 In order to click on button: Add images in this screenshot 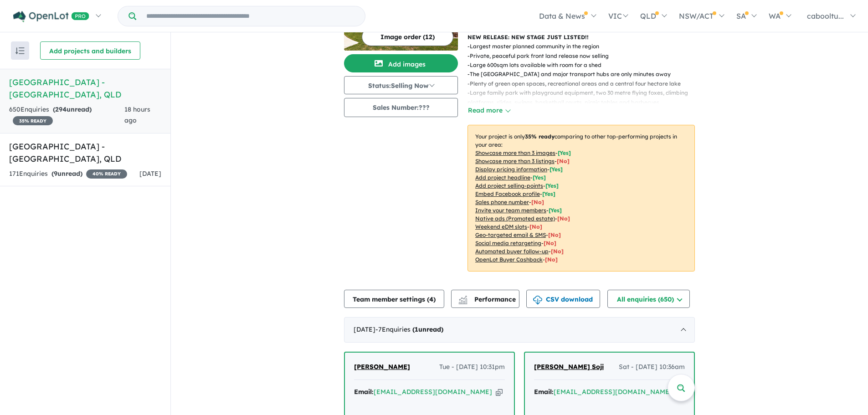, I will do `click(401, 63)`.